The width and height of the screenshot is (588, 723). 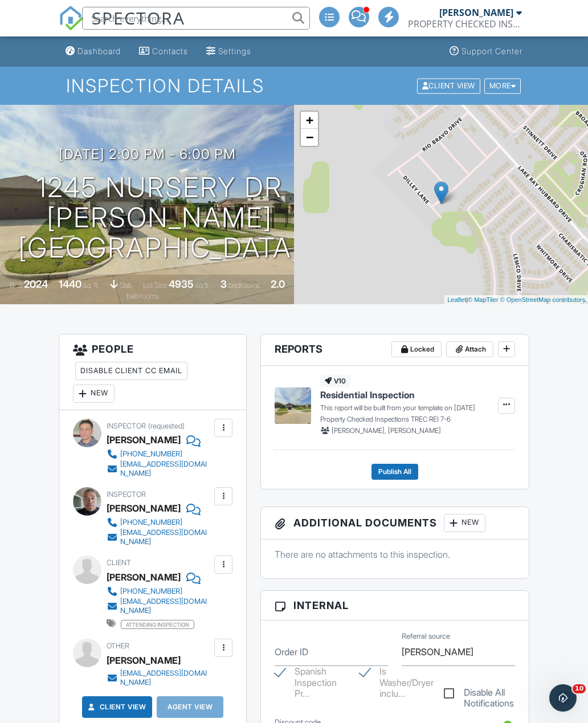 I want to click on span: Client, so click(x=118, y=562).